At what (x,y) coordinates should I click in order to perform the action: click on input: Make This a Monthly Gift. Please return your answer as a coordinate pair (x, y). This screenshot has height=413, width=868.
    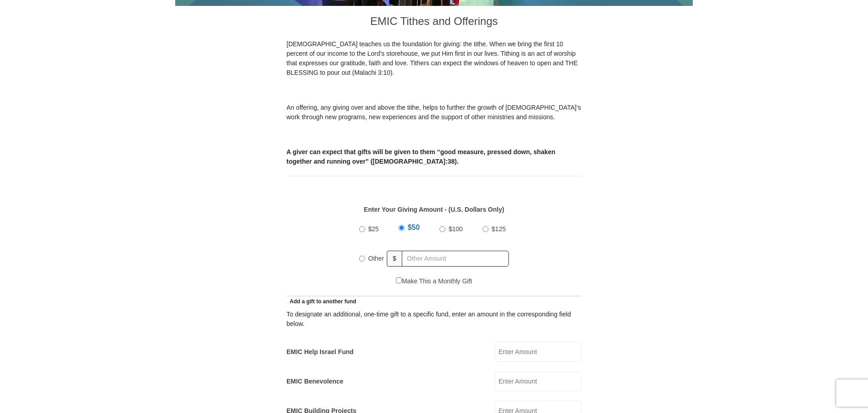
    Looking at the image, I should click on (398, 280).